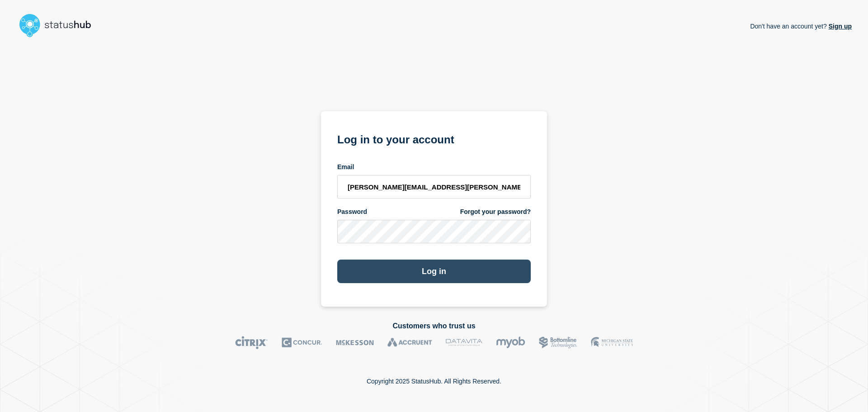  Describe the element at coordinates (434, 381) in the screenshot. I see `p: Copyright 2025 StatusHub. All Rights Reserved.` at that location.